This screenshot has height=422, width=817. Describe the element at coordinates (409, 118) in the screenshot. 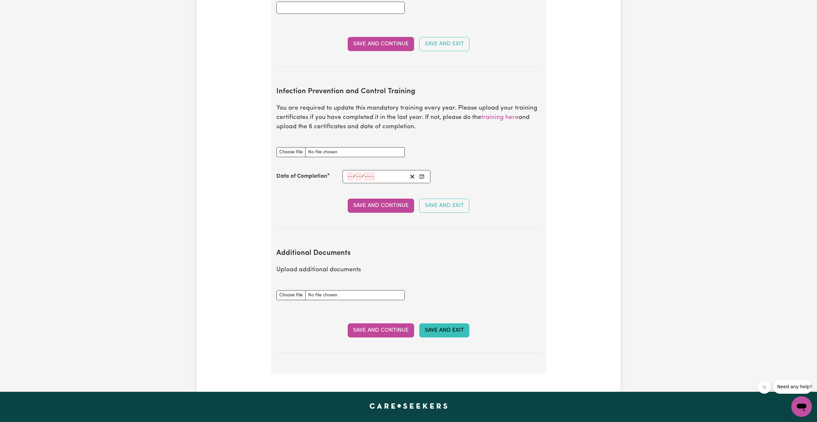

I see `p: You are required to update this mandatory training every year. Please upload your training certif...` at that location.